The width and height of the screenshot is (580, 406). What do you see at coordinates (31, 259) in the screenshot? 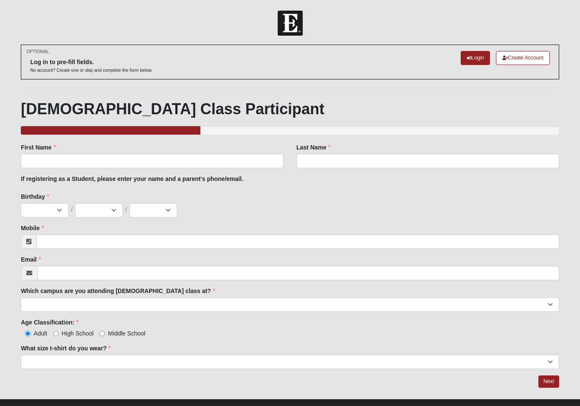
I see `label: Email` at bounding box center [31, 259].